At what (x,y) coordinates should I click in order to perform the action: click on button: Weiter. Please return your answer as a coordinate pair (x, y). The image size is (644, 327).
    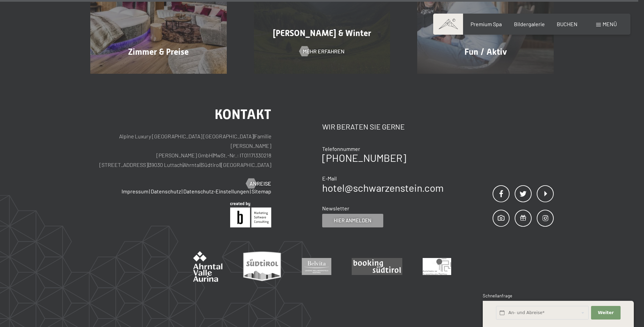
    Looking at the image, I should click on (605, 313).